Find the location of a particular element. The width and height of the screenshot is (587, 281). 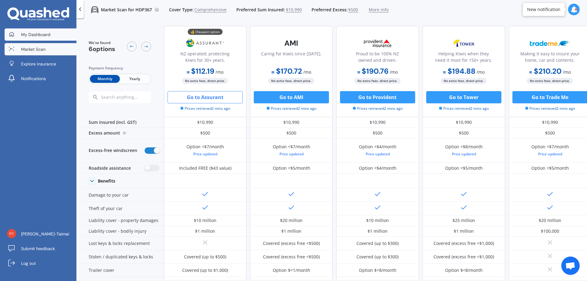

div: $25 million is located at coordinates (464, 220).